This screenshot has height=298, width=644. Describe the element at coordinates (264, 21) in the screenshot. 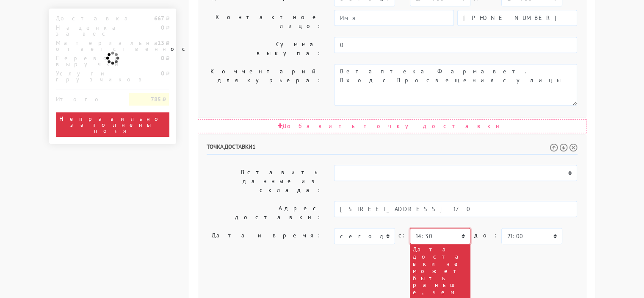

I see `label: Контактное лицо:` at that location.